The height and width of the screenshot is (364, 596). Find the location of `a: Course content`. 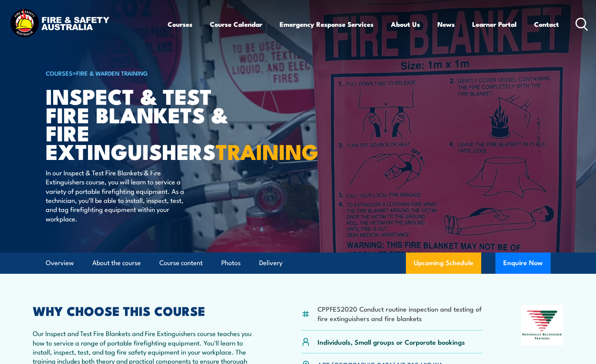

a: Course content is located at coordinates (181, 263).